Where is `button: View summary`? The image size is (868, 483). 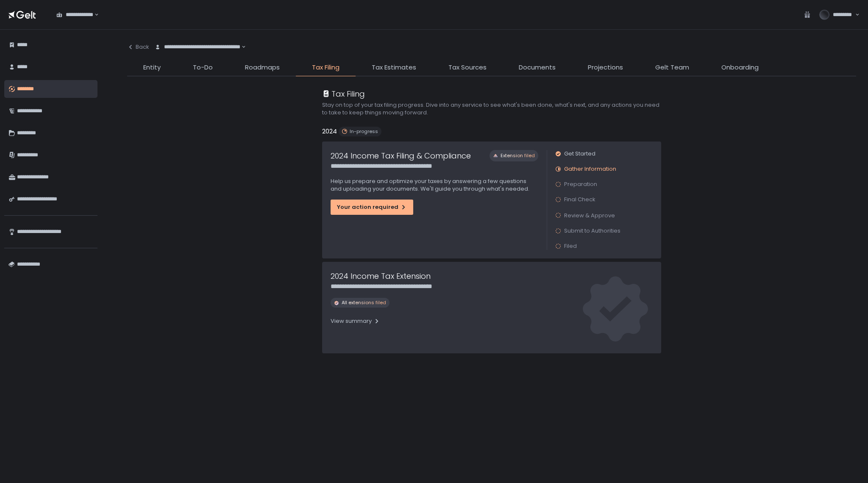 button: View summary is located at coordinates (355, 321).